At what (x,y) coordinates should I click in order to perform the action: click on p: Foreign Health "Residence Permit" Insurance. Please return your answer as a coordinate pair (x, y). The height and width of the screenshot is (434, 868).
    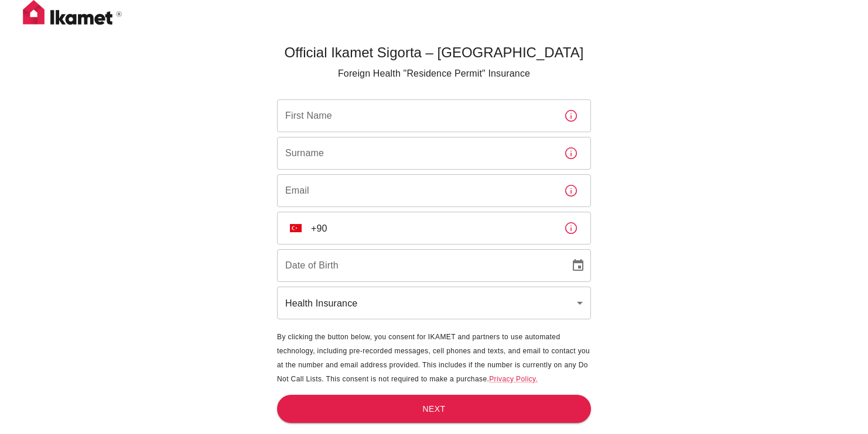
    Looking at the image, I should click on (434, 74).